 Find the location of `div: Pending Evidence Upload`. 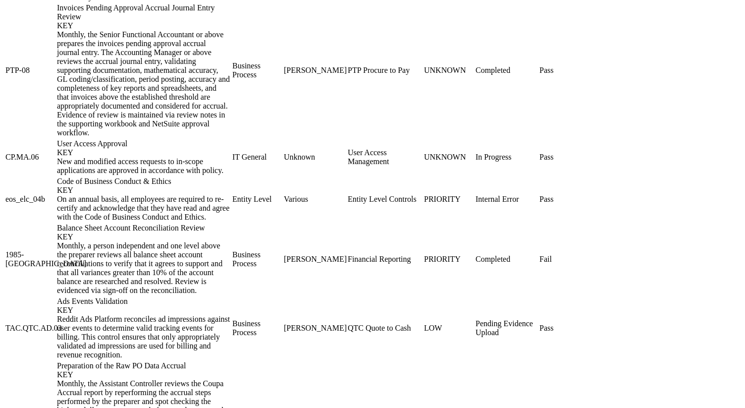

div: Pending Evidence Upload is located at coordinates (506, 328).